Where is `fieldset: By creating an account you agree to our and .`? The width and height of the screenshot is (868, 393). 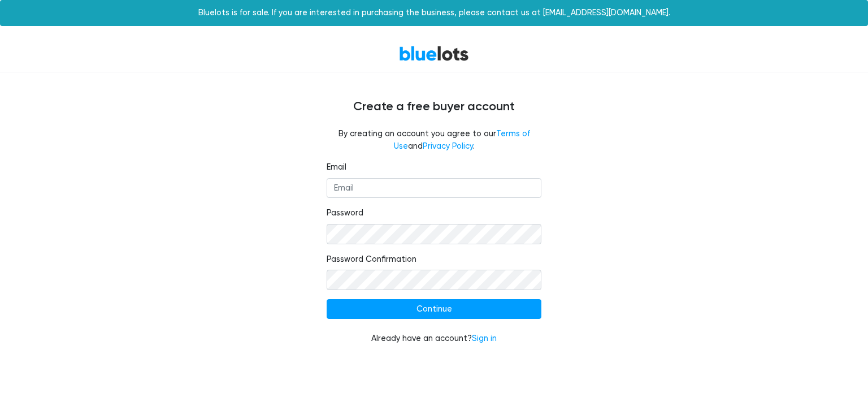
fieldset: By creating an account you agree to our and . is located at coordinates (434, 139).